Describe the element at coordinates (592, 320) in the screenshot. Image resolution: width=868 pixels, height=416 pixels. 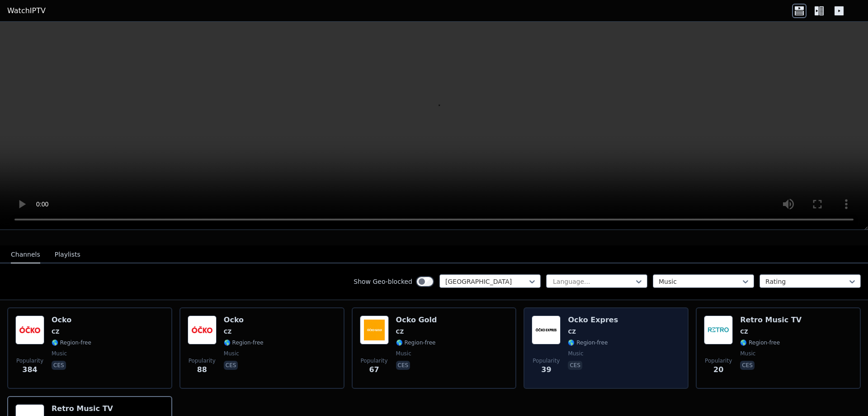
I see `h6: Ocko Expres` at that location.